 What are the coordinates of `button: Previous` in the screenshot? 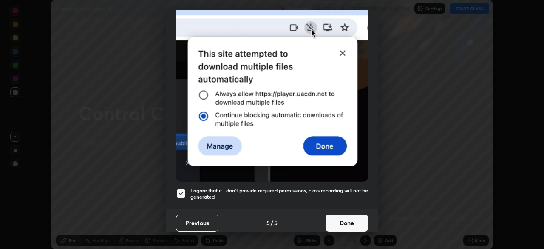 It's located at (197, 223).